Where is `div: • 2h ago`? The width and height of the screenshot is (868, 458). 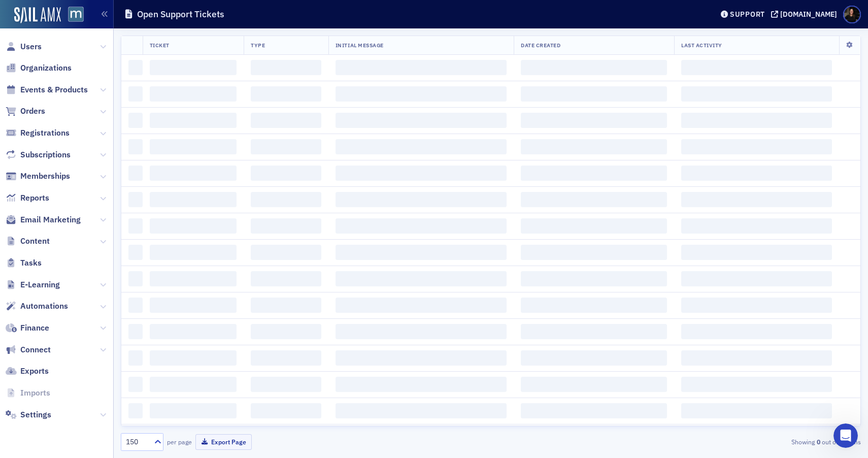
div: • 2h ago is located at coordinates (88, 158).